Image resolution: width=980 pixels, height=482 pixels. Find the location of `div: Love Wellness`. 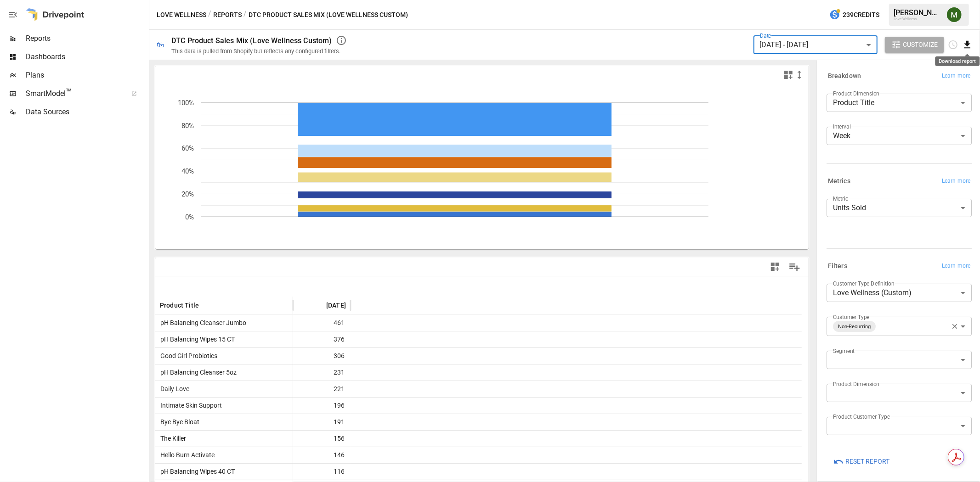

div: Love Wellness is located at coordinates (917, 19).